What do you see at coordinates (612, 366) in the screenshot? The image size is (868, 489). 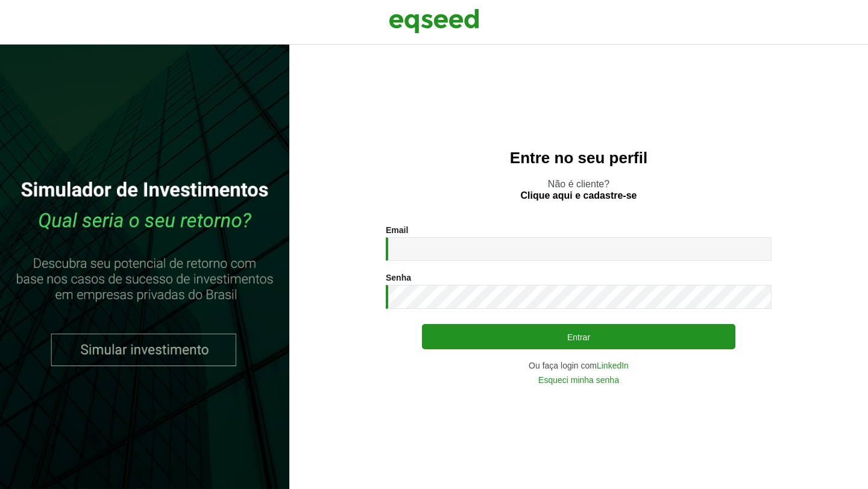 I see `a: LinkedIn` at bounding box center [612, 366].